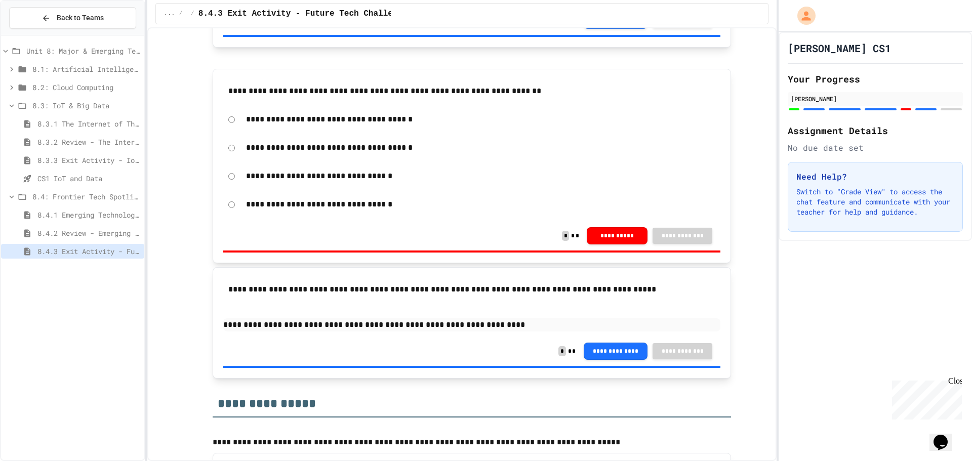 The image size is (972, 461). What do you see at coordinates (37, 34) in the screenshot?
I see `div: Chat with us now!Close` at bounding box center [37, 34].